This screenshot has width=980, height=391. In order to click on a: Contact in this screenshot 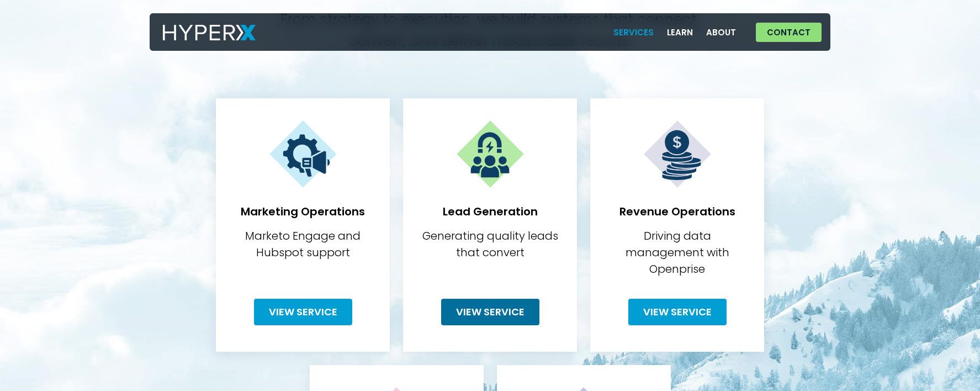, I will do `click(788, 32)`.